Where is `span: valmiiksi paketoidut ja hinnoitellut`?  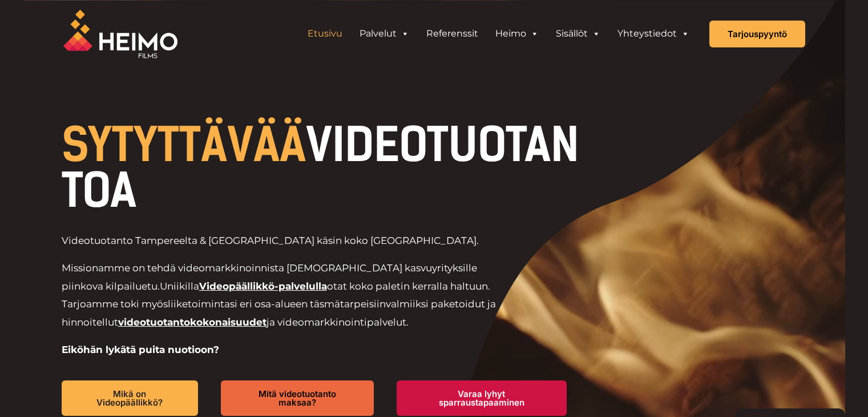 span: valmiiksi paketoidut ja hinnoitellut is located at coordinates (278, 313).